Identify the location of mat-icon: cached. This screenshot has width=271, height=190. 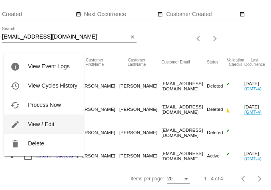
(15, 105).